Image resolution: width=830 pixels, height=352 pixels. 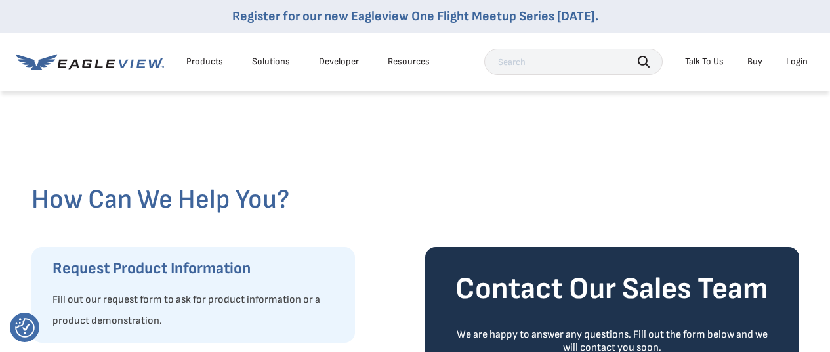 What do you see at coordinates (409, 62) in the screenshot?
I see `div: Resources` at bounding box center [409, 62].